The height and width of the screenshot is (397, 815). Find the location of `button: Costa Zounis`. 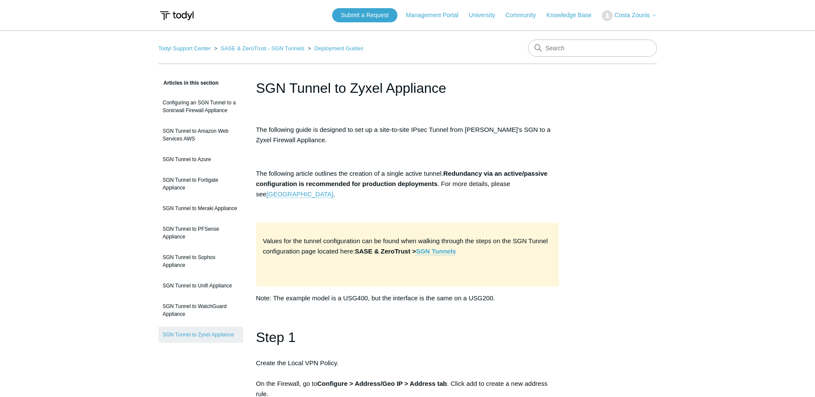

button: Costa Zounis is located at coordinates (630, 15).